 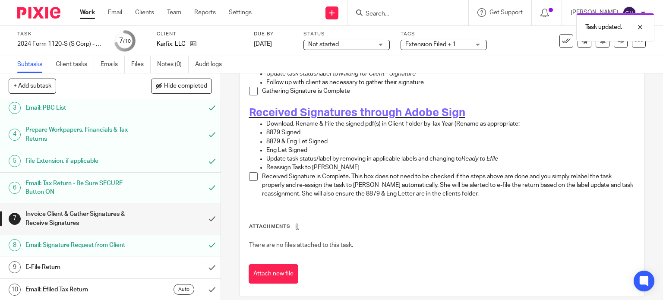 What do you see at coordinates (15, 108) in the screenshot?
I see `div: 3` at bounding box center [15, 108].